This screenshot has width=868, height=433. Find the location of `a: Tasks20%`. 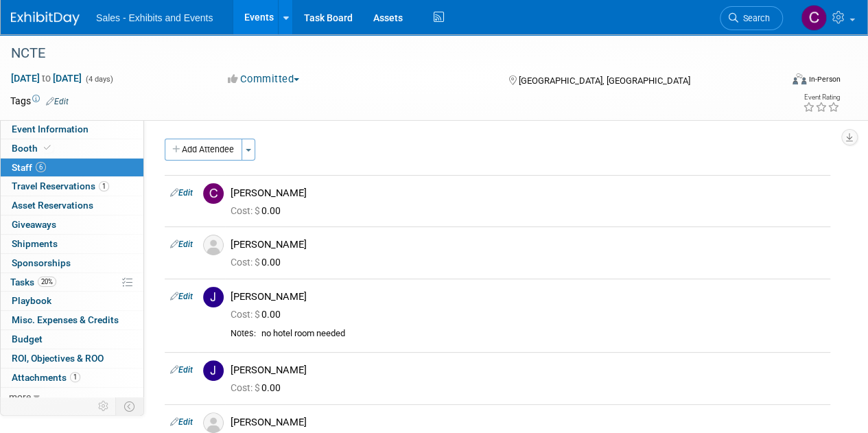

a: Tasks20% is located at coordinates (72, 282).